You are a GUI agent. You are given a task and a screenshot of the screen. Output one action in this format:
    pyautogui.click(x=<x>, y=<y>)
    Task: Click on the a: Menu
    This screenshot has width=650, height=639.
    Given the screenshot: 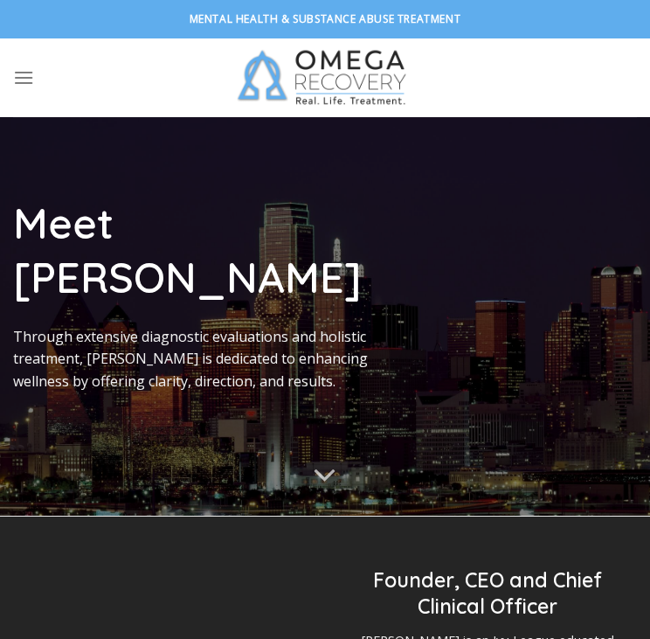 What is the action you would take?
    pyautogui.click(x=24, y=77)
    